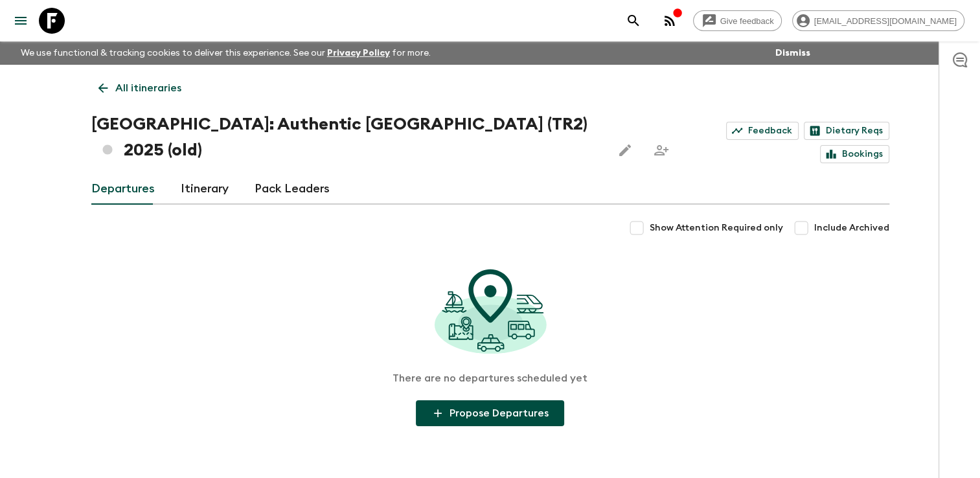  I want to click on a: Dietary Reqs, so click(847, 131).